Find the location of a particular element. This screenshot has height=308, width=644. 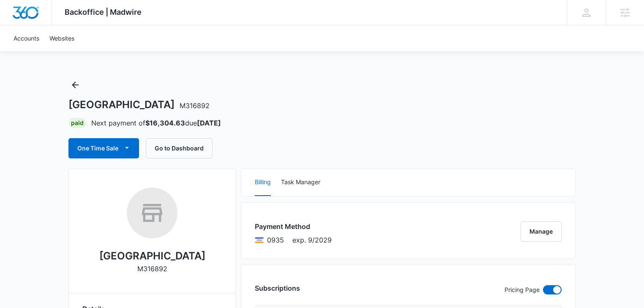

span: Visa ending with is located at coordinates (275, 240).